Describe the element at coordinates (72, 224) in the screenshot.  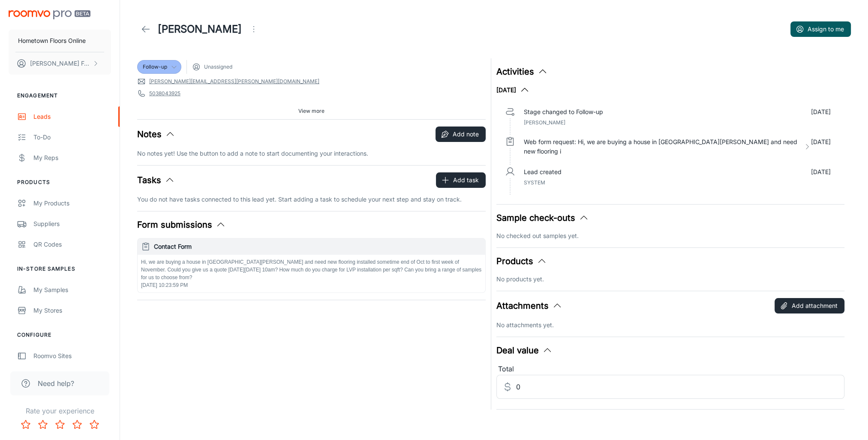
I see `div: Suppliers` at that location.